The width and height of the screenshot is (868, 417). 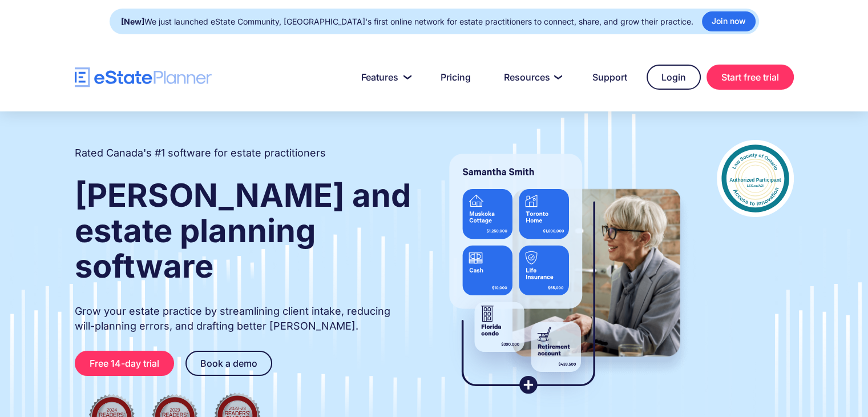 I want to click on a: Free 14-day trial, so click(x=125, y=363).